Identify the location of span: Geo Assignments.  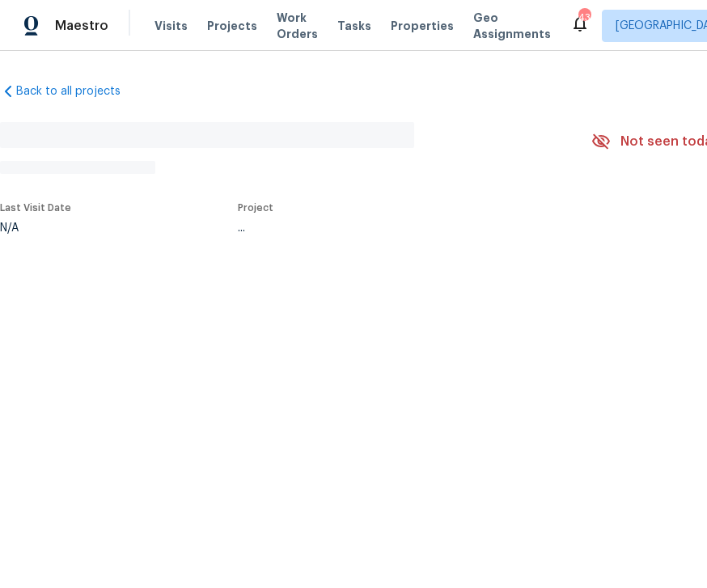
(512, 26).